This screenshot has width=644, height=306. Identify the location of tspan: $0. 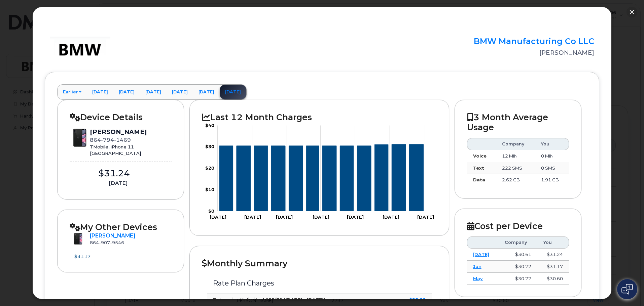
(212, 212).